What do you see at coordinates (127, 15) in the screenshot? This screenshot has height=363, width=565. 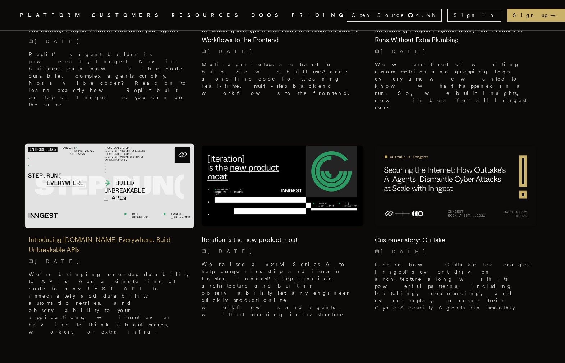 I see `a: CUSTOMERS` at bounding box center [127, 15].